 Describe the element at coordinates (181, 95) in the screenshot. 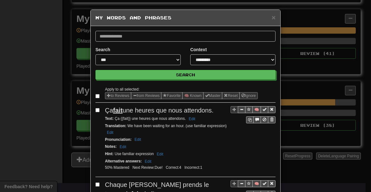

I see `div: Sentence options` at that location.